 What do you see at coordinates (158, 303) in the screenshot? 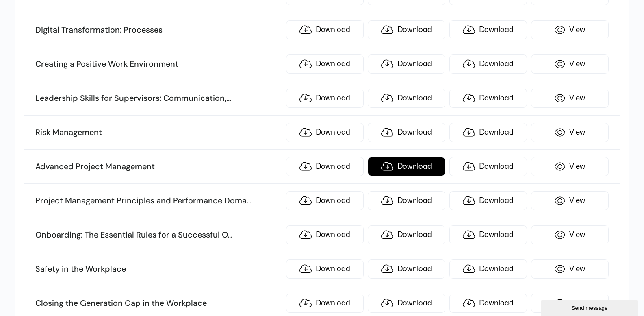
I see `h3: Closing the Generation Gap in the Workplace` at bounding box center [158, 303].